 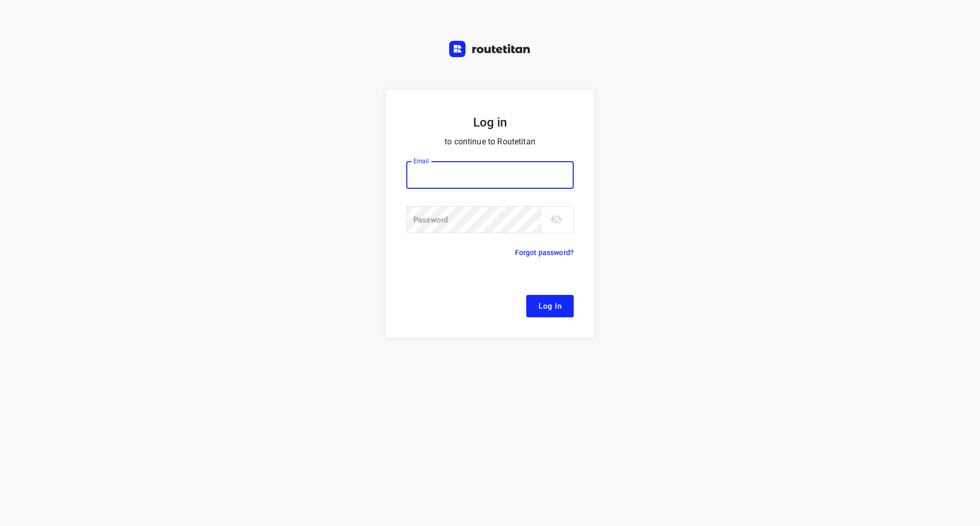 I want to click on h5: Log in, so click(x=490, y=122).